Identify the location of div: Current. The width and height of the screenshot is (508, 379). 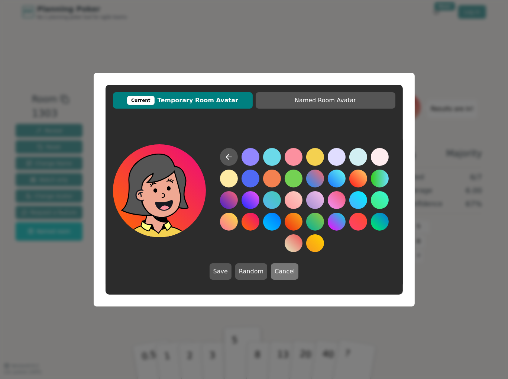
(141, 100).